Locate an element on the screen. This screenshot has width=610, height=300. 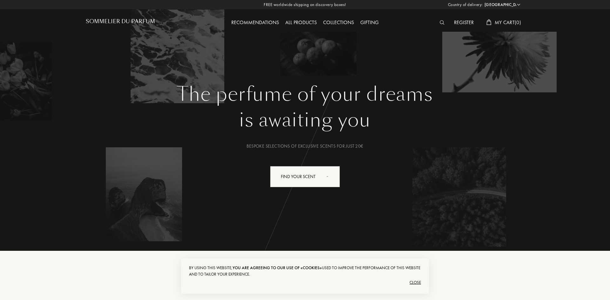
div: is awaiting you is located at coordinates (305, 120).